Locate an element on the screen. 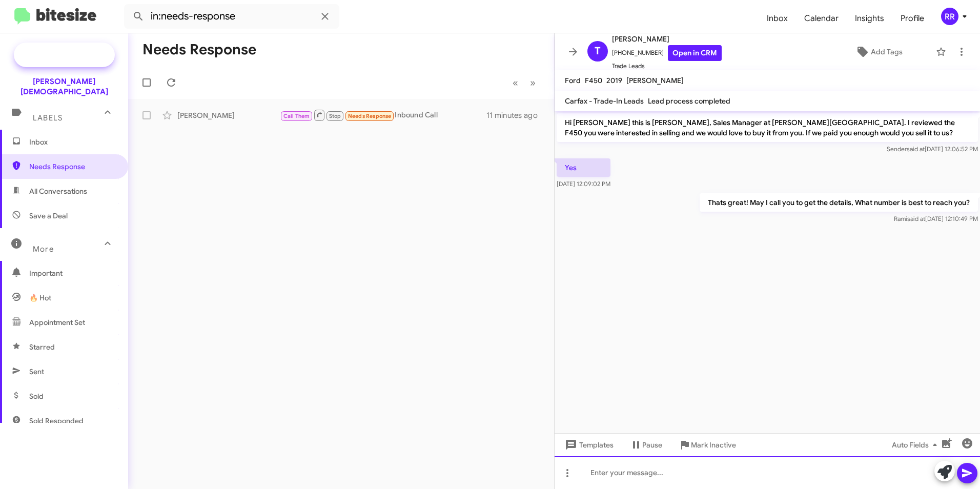 The height and width of the screenshot is (489, 980). span: Templates is located at coordinates (588, 445).